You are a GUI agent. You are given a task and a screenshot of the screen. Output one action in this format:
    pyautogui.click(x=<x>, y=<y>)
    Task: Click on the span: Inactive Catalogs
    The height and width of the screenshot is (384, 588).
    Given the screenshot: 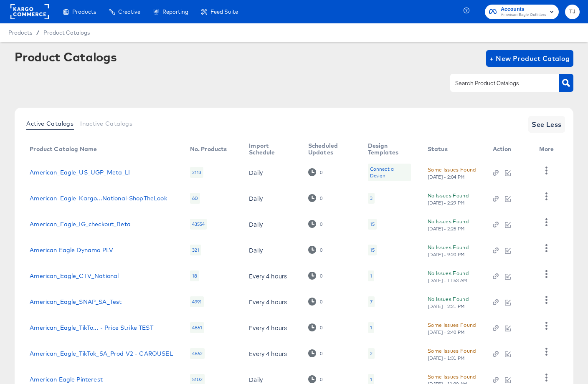 What is the action you would take?
    pyautogui.click(x=106, y=124)
    